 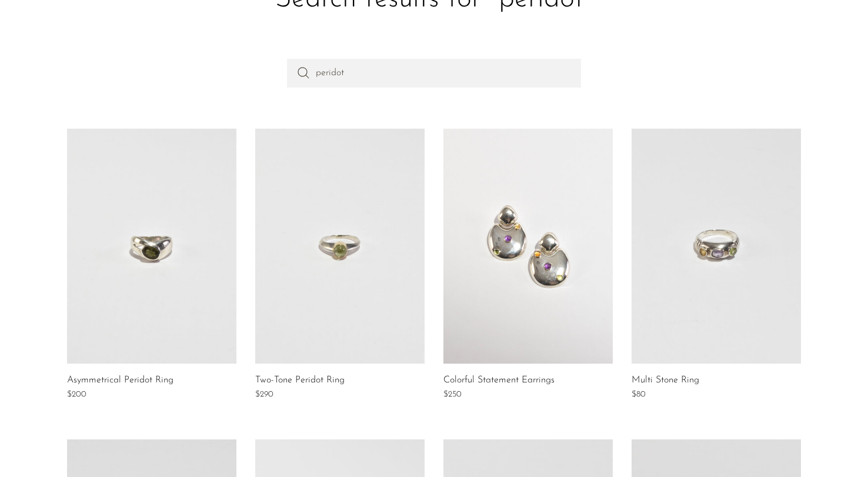 What do you see at coordinates (452, 394) in the screenshot?
I see `span: $250` at bounding box center [452, 394].